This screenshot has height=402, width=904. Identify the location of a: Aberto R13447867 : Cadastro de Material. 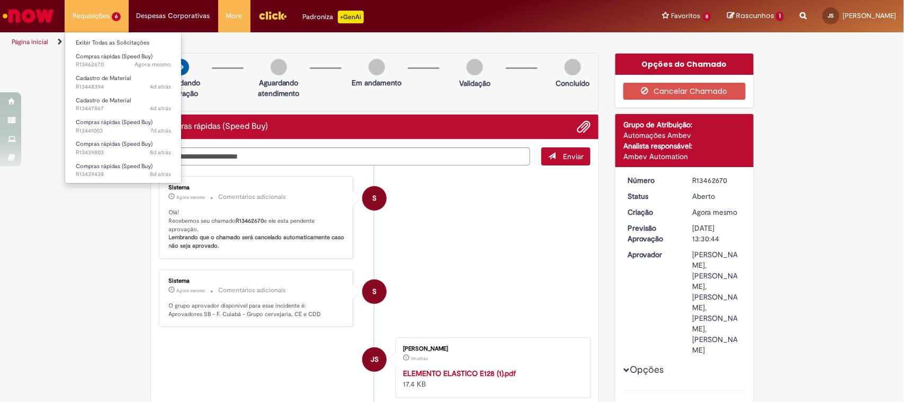
(123, 104).